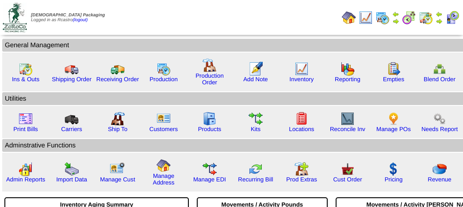 This screenshot has height=207, width=463. Describe the element at coordinates (301, 179) in the screenshot. I see `a: Prod Extras` at that location.